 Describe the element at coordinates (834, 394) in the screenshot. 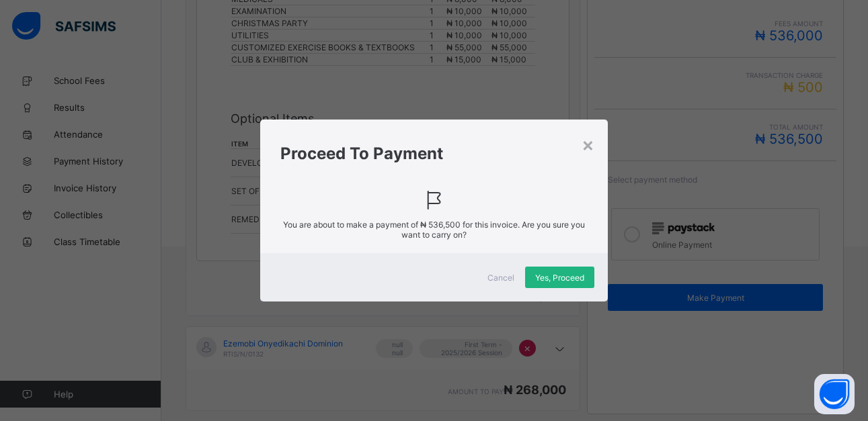

I see `button: Open asap` at that location.